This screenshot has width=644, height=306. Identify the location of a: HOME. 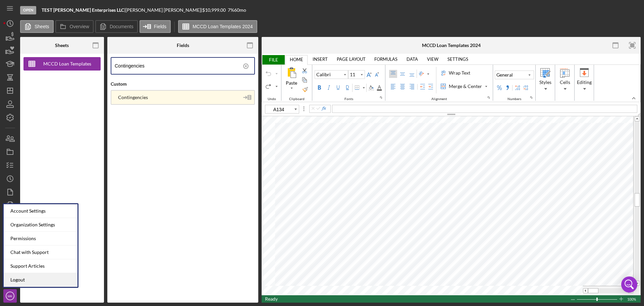
(296, 59).